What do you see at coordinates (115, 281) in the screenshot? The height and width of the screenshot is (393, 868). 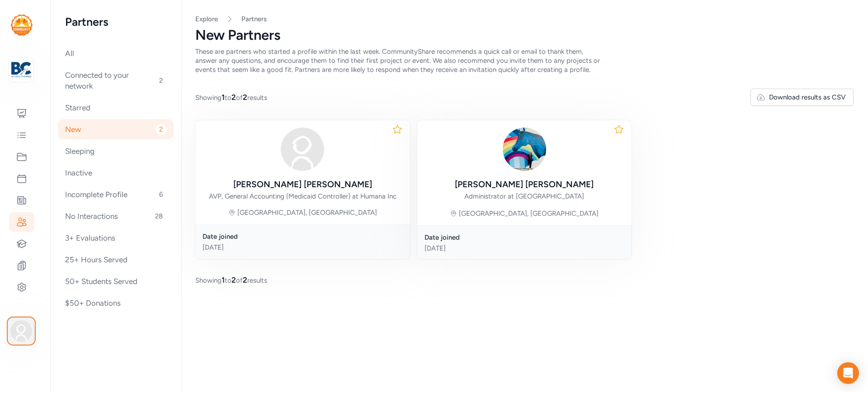 I see `div: 50+ Students Served` at bounding box center [115, 281].